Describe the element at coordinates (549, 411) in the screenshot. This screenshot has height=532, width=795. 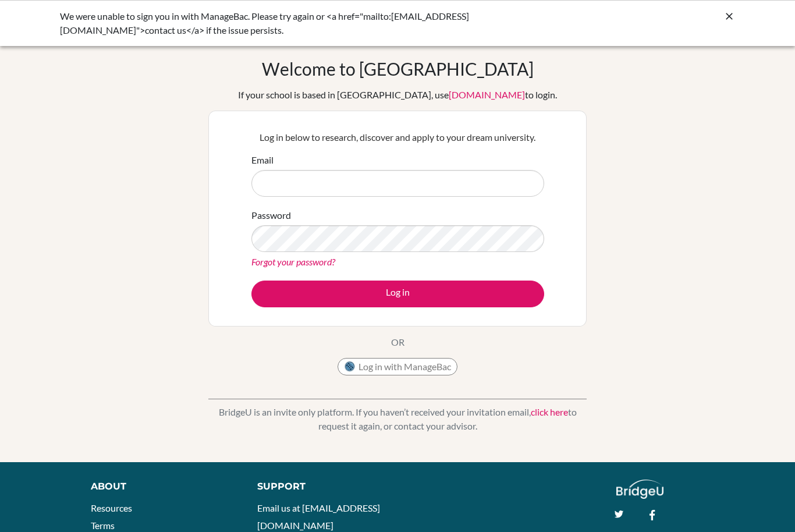
I see `a: click here` at that location.